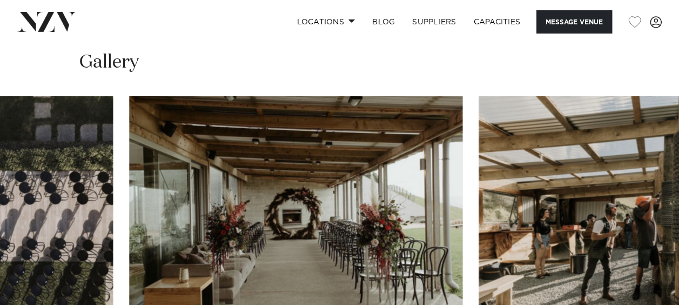 This screenshot has width=679, height=305. What do you see at coordinates (497, 22) in the screenshot?
I see `a: Capacities` at bounding box center [497, 22].